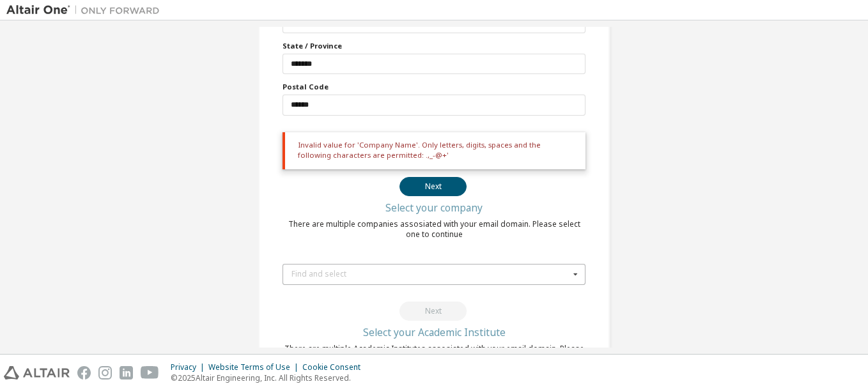 The width and height of the screenshot is (868, 391). Describe the element at coordinates (84, 372) in the screenshot. I see `img: facebook.svg` at that location.